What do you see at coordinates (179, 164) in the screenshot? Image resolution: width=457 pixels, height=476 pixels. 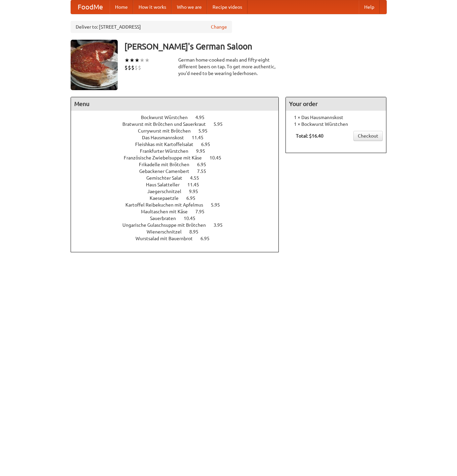 I see `a: Frikadelle mit Brötchen 6.95` at bounding box center [179, 164].